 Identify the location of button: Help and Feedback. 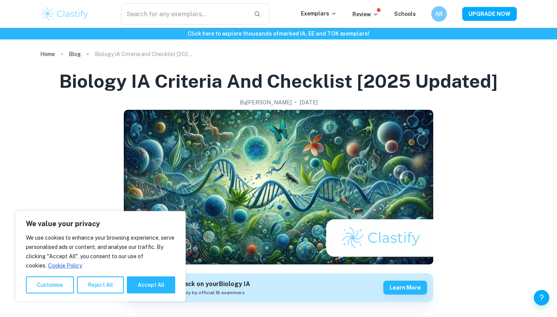
(541, 298).